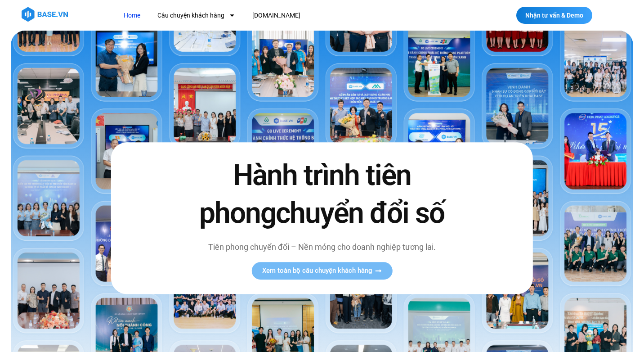  Describe the element at coordinates (360, 213) in the screenshot. I see `span: chuyển đổi số` at that location.